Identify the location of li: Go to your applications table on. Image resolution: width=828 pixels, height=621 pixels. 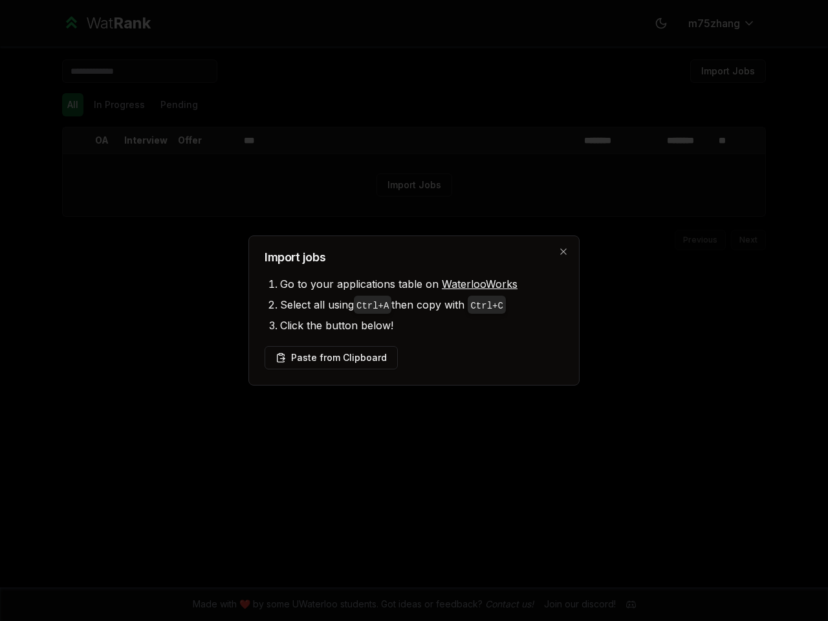
(422, 284).